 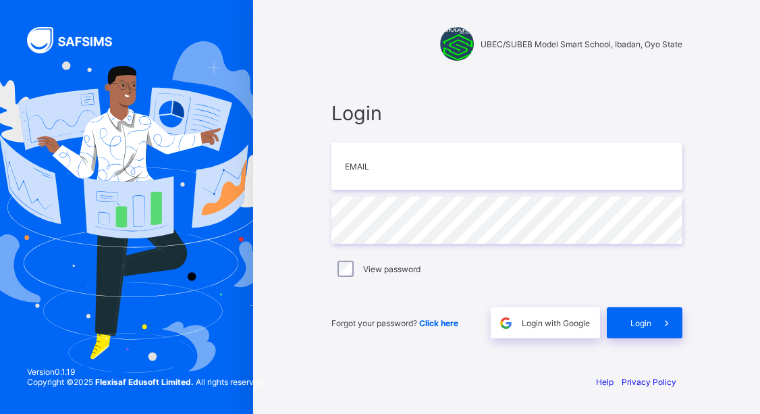 What do you see at coordinates (145, 382) in the screenshot?
I see `strong: Flexisaf Edusoft Limited.` at bounding box center [145, 382].